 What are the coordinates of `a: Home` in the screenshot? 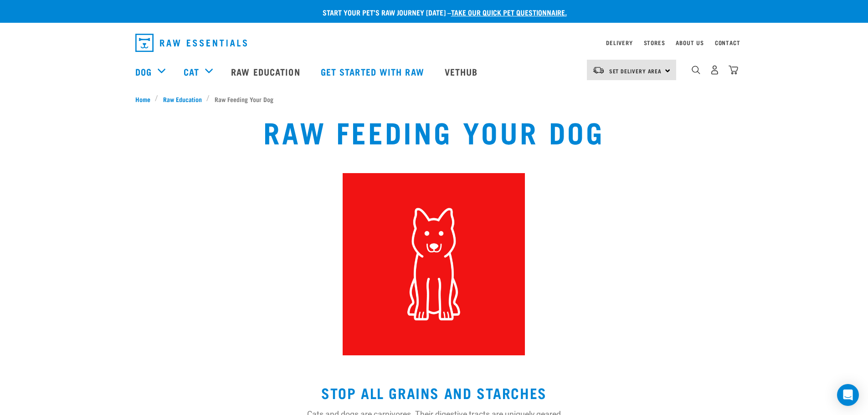 It's located at (145, 99).